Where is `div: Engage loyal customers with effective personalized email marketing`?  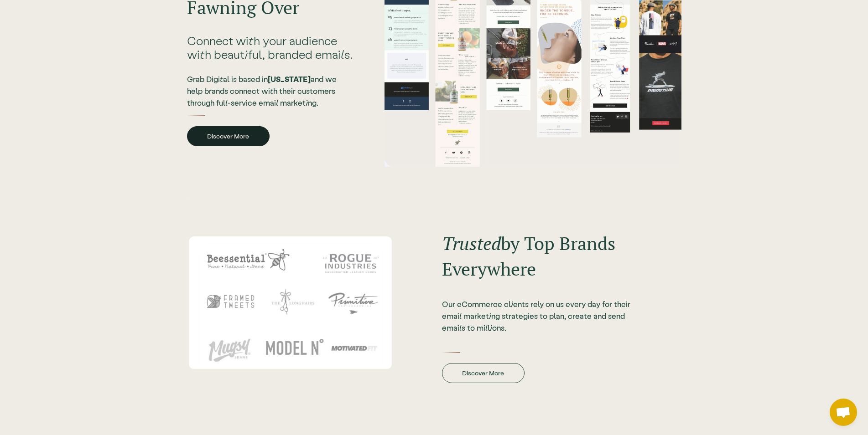 div: Engage loyal customers with effective personalized email marketing is located at coordinates (291, 302).